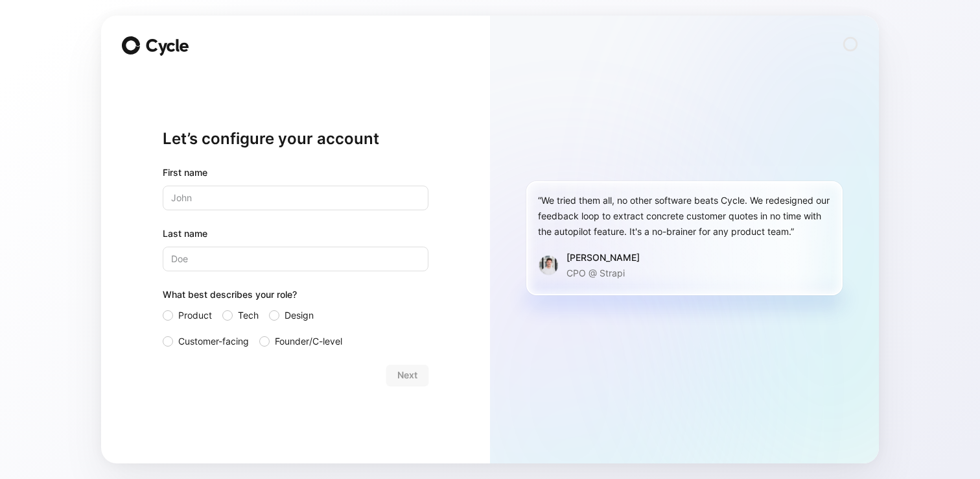 The height and width of the screenshot is (479, 980). What do you see at coordinates (603, 273) in the screenshot?
I see `p: CPO @ Strapi` at bounding box center [603, 273].